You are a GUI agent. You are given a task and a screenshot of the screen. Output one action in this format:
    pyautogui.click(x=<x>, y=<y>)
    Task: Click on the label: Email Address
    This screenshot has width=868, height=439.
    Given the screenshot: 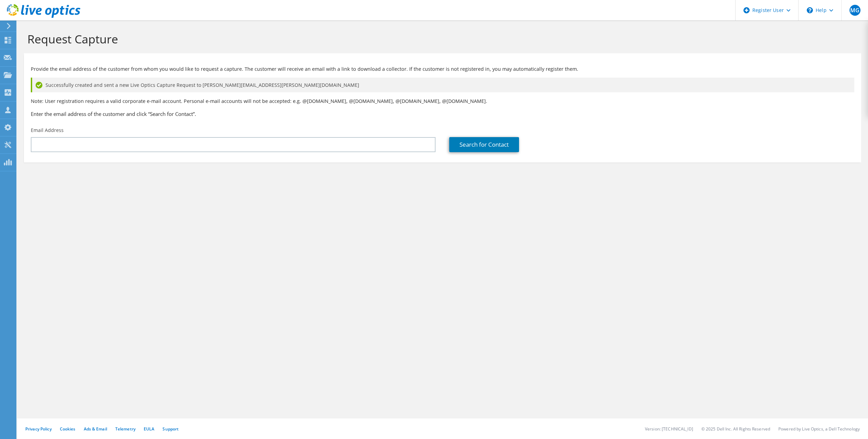 What is the action you would take?
    pyautogui.click(x=47, y=130)
    